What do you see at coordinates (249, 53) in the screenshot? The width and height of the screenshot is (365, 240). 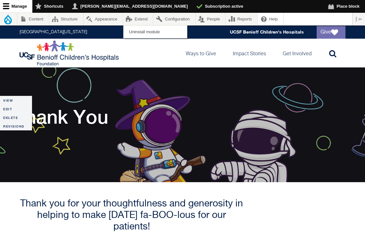 I see `a: Impact Stories` at bounding box center [249, 53].